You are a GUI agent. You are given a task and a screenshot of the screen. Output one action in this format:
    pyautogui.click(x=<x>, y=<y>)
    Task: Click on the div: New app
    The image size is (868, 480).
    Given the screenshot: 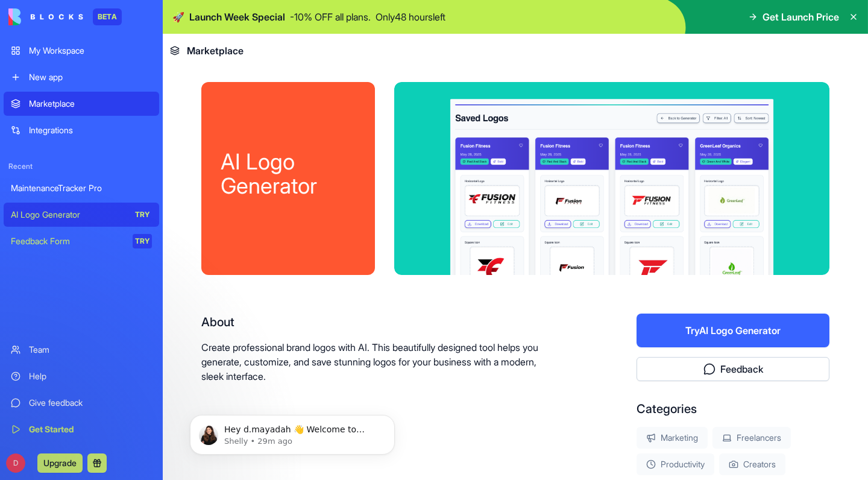 What is the action you would take?
    pyautogui.click(x=90, y=77)
    